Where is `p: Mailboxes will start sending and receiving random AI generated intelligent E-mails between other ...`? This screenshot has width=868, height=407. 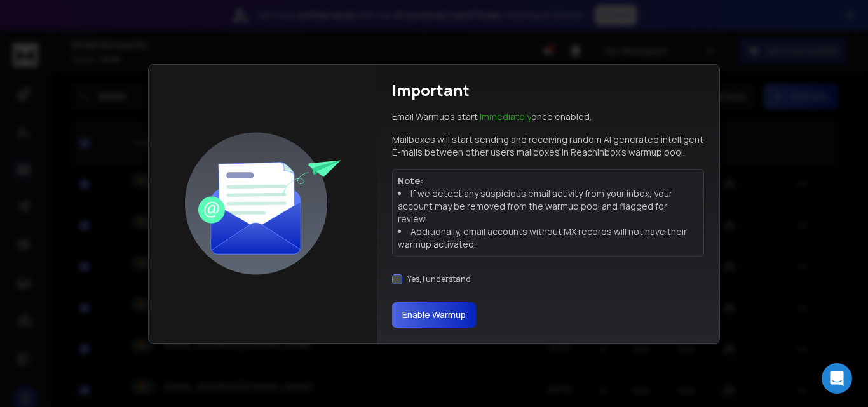 p: Mailboxes will start sending and receiving random AI generated intelligent E-mails between other ... is located at coordinates (548, 146).